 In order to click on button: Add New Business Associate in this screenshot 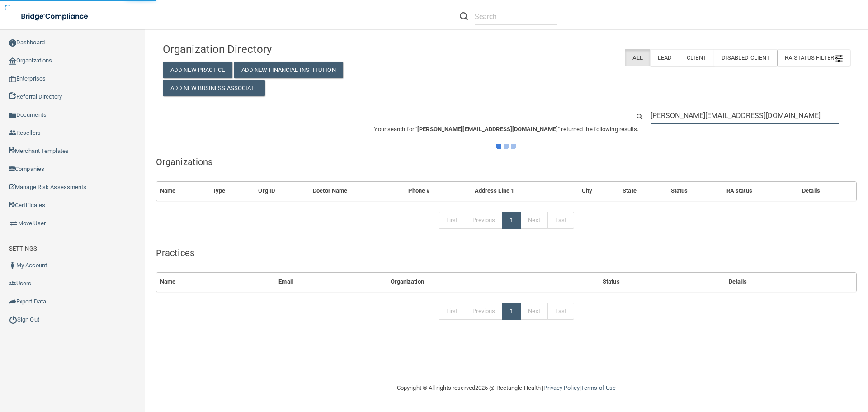, I will do `click(214, 88)`.